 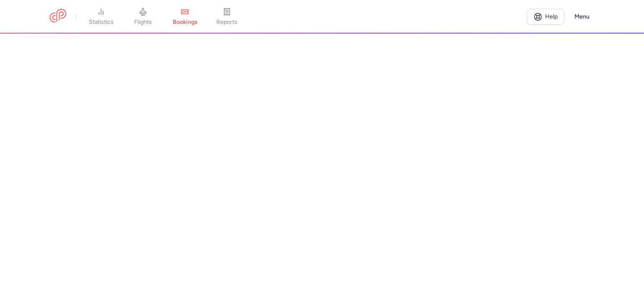 What do you see at coordinates (101, 22) in the screenshot?
I see `span: statistics` at bounding box center [101, 22].